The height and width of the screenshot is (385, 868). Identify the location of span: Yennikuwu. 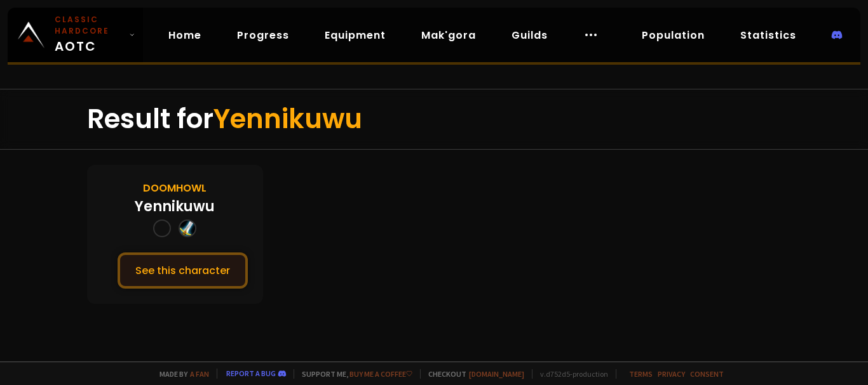
(288, 118).